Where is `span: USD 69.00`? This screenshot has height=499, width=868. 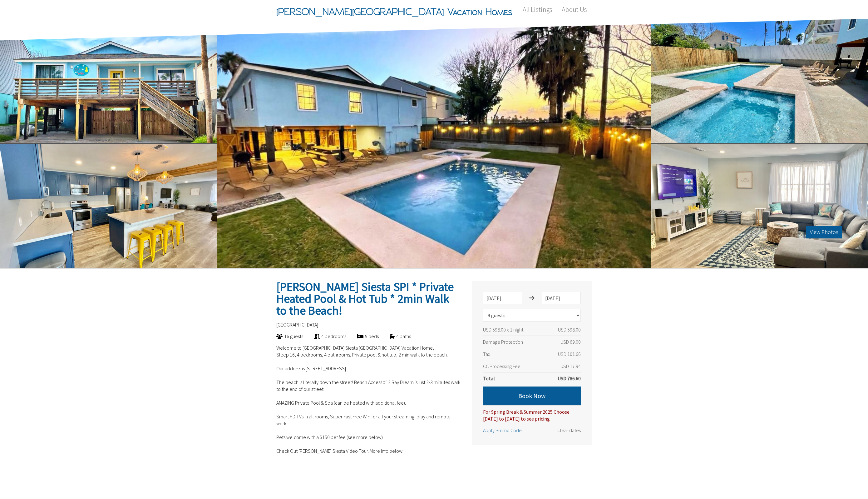 span: USD 69.00 is located at coordinates (570, 342).